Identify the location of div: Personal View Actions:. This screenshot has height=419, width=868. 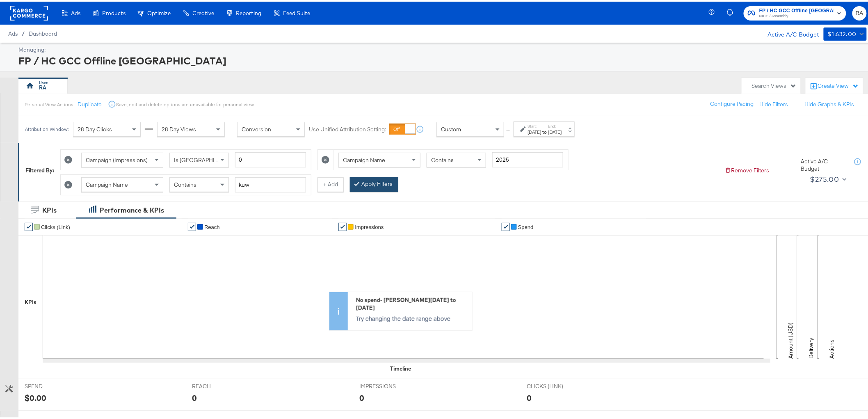
(50, 103).